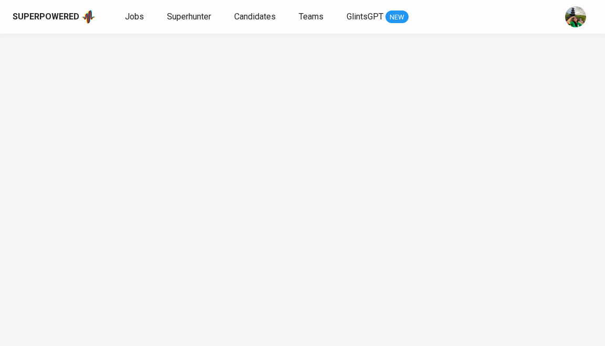  Describe the element at coordinates (365, 16) in the screenshot. I see `span: GlintsGPT` at that location.